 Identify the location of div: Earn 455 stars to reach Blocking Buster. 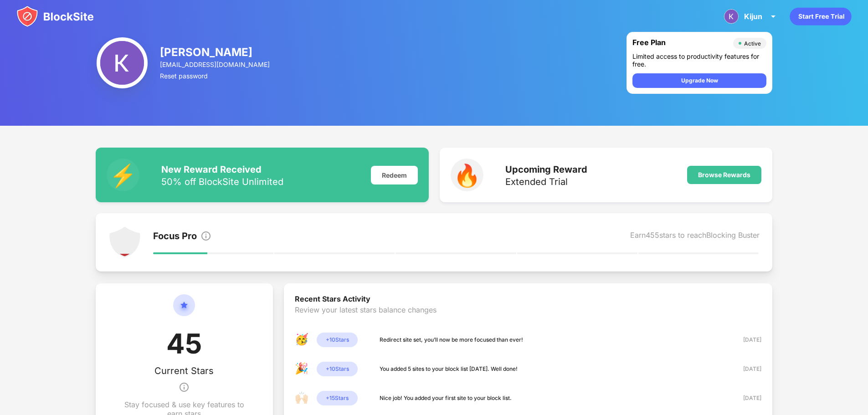
(695, 237).